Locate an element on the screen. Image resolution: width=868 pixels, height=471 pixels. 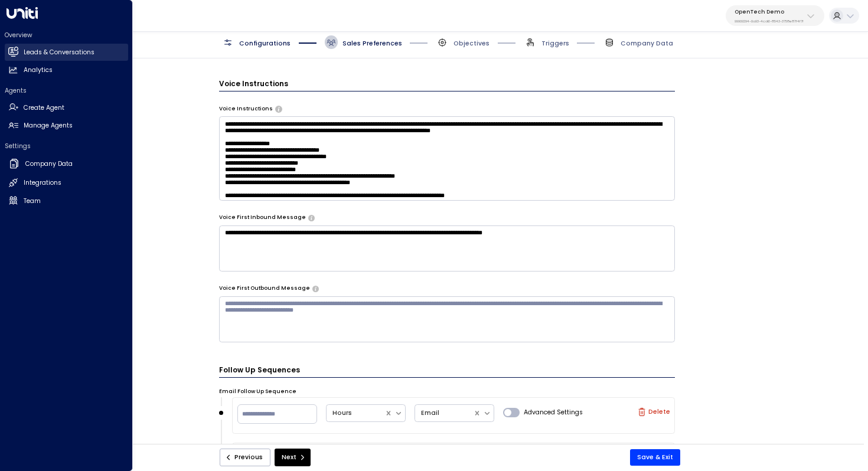
h2: Overview is located at coordinates (66, 35).